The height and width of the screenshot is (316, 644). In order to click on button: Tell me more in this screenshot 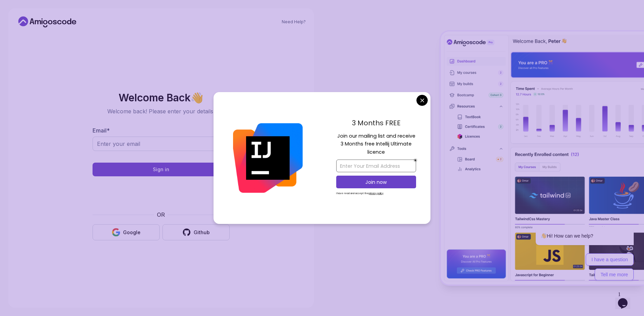, I will do `click(100, 102)`.